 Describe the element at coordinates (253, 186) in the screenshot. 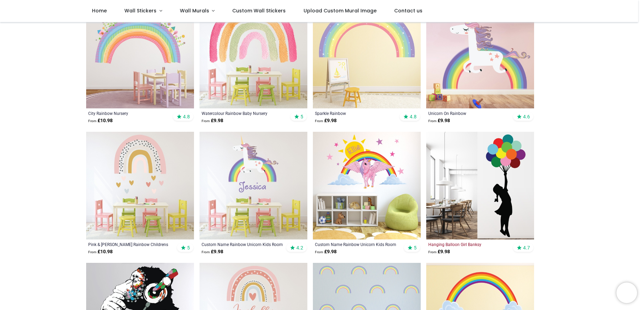

I see `img: Custom Name Rainbow Unicorn Wall Sticker Personalised Kids Room Decal - Mod5` at that location.